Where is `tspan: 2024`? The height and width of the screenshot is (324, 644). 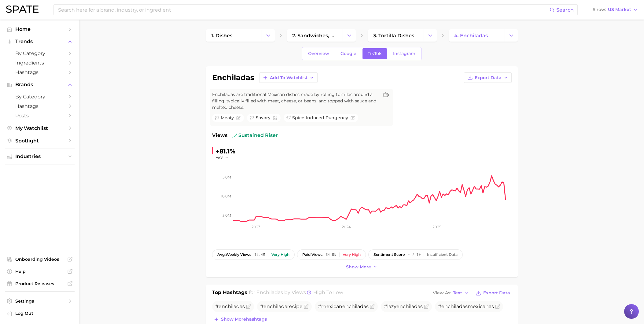
tspan: 2024 is located at coordinates (346, 226).